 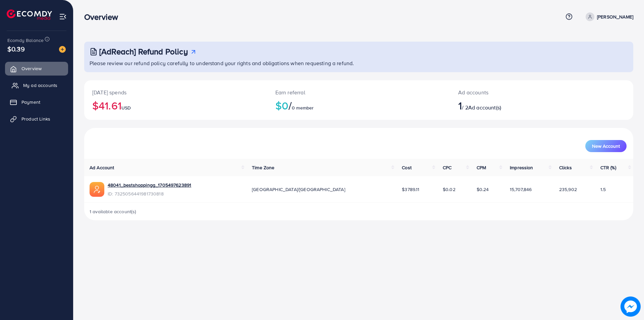 What do you see at coordinates (102, 168) in the screenshot?
I see `span: Ad Account` at bounding box center [102, 168].